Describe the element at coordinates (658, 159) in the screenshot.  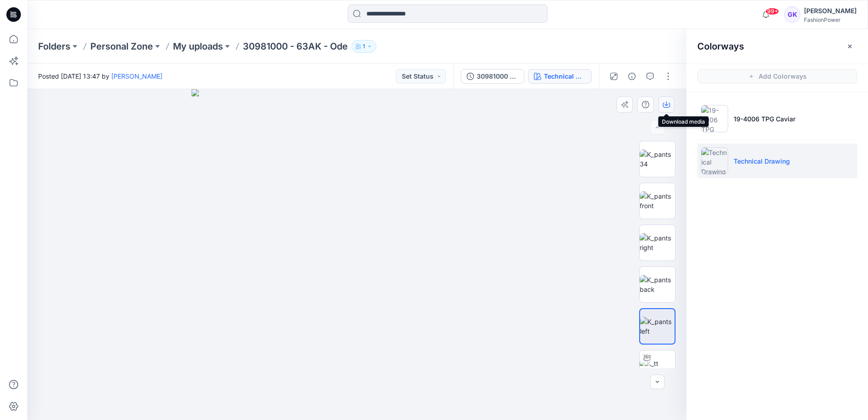
I see `img: K_pants 34` at that location.